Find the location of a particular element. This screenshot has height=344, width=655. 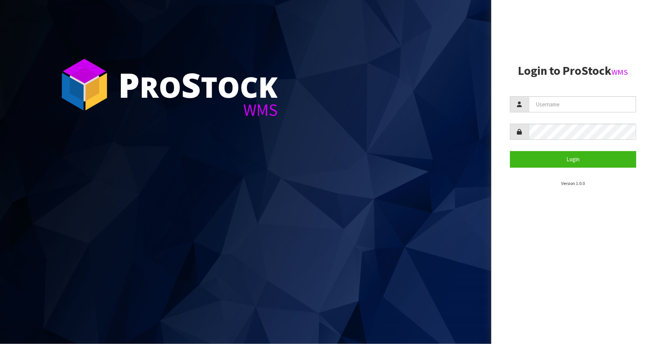

span: S is located at coordinates (191, 84).